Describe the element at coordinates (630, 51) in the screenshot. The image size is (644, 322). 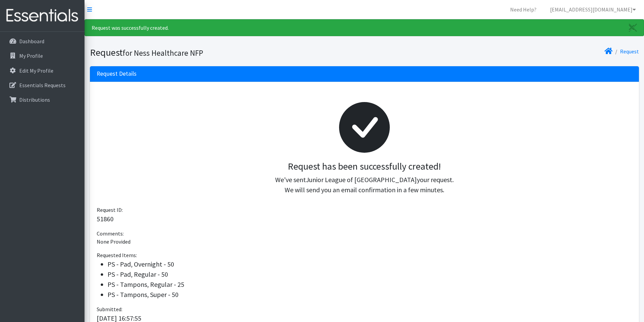
I see `a: Request` at that location.